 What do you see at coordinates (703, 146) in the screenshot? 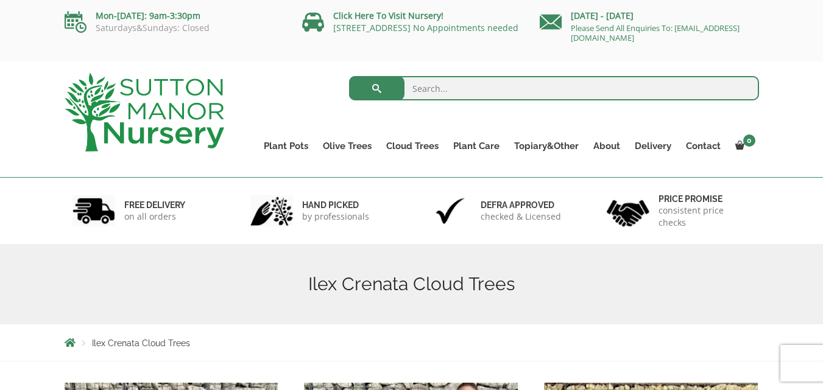
I see `a: Contact` at bounding box center [703, 146].